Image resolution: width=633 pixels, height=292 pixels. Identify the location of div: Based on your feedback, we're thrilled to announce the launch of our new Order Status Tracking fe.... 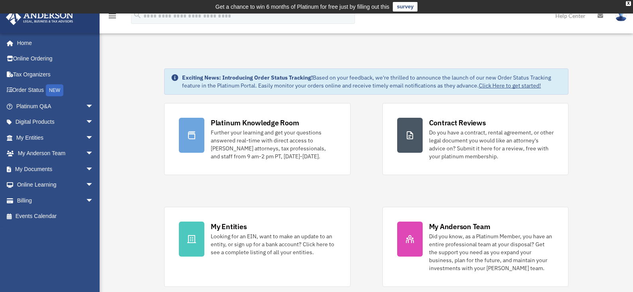
(372, 82).